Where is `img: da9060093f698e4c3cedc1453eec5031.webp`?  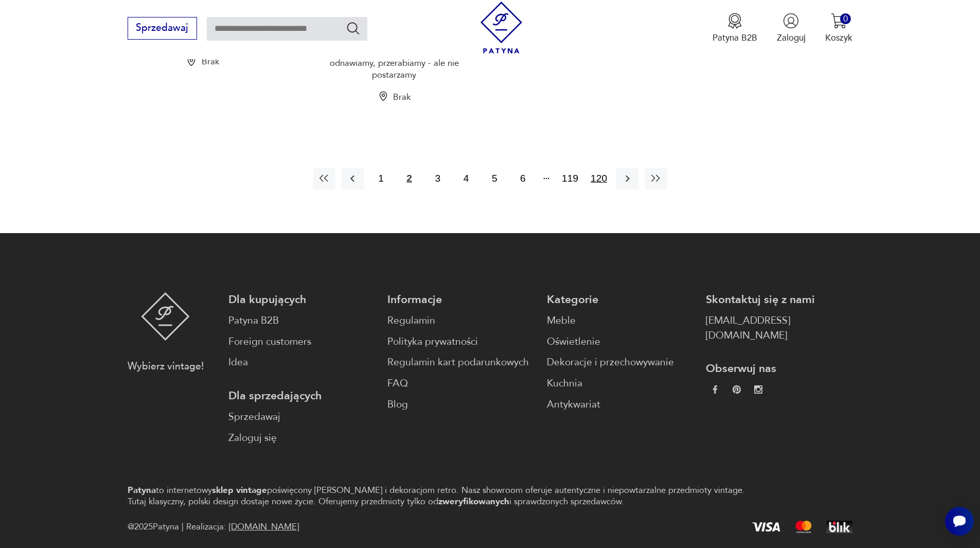
img: da9060093f698e4c3cedc1453eec5031.webp is located at coordinates (715, 390).